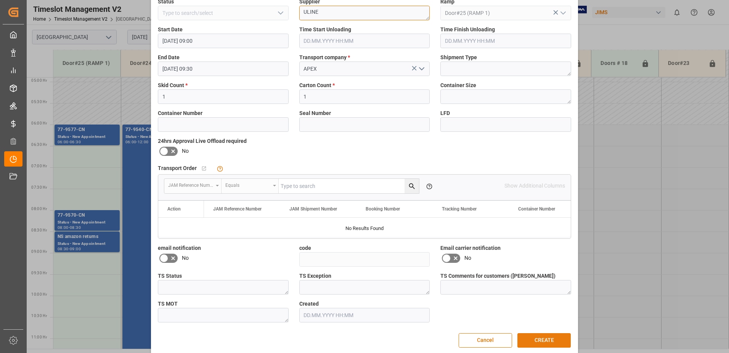 The height and width of the screenshot is (353, 729). I want to click on span: Shipment Type, so click(459, 57).